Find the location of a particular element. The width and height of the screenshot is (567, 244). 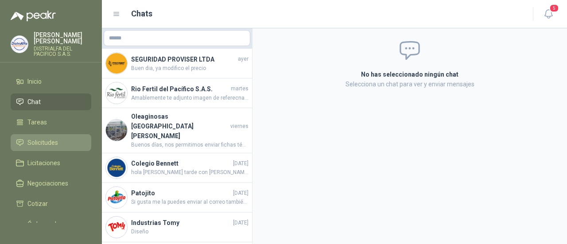

span: Amablemente te adjunto imagen de referecnai y ficha tecnica, el valor ofertado es por par is located at coordinates (190, 98).